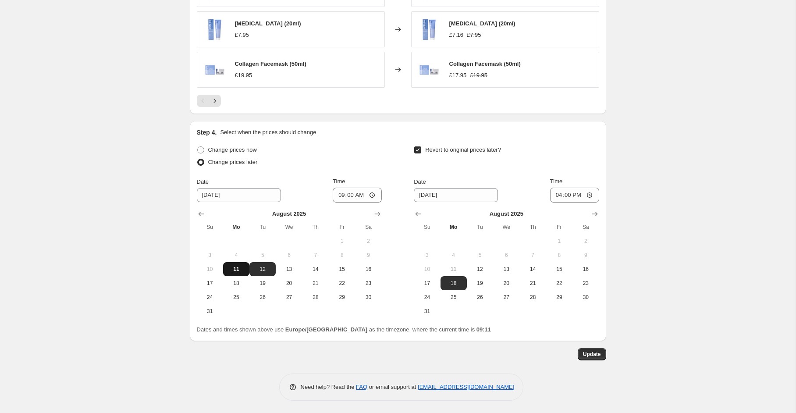 This screenshot has height=413, width=796. Describe the element at coordinates (453, 283) in the screenshot. I see `span: 18` at that location.